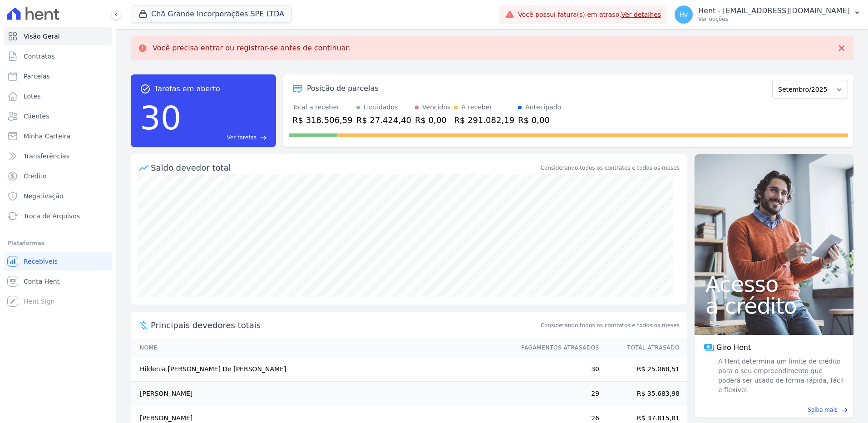 The image size is (868, 423). I want to click on span: Recebíveis, so click(40, 262).